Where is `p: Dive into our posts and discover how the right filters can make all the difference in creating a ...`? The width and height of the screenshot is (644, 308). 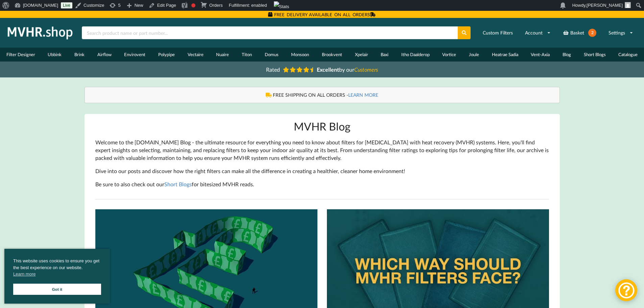
p: Dive into our posts and discover how the right filters can make all the difference in creating a ... is located at coordinates (322, 171).